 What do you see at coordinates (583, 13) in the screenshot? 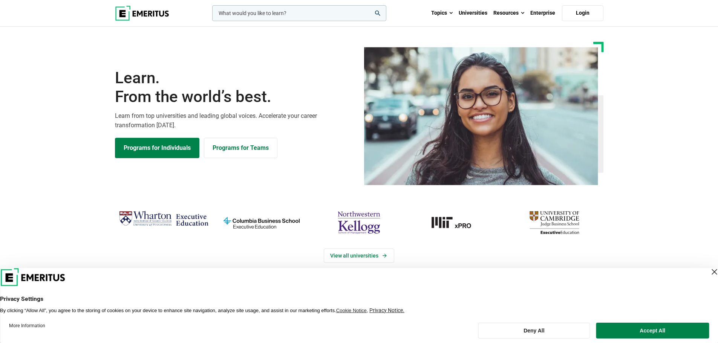
I see `a: Login` at bounding box center [583, 13].